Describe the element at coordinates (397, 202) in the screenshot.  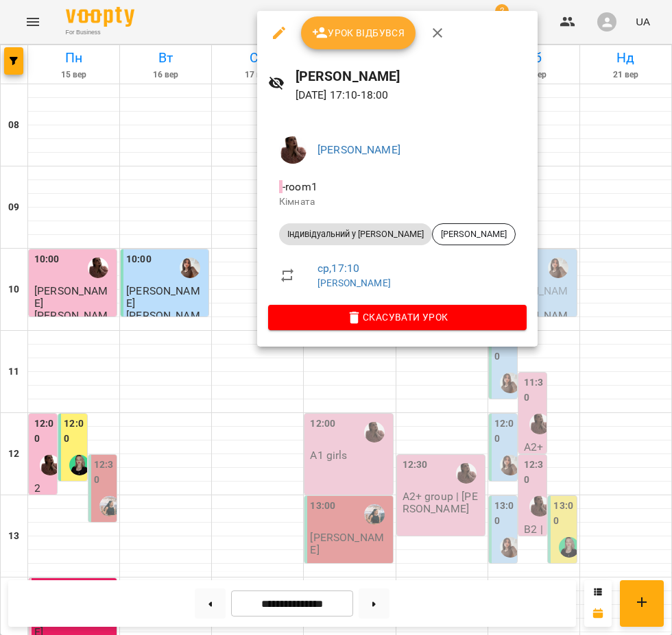
I see `p: Кімната` at that location.